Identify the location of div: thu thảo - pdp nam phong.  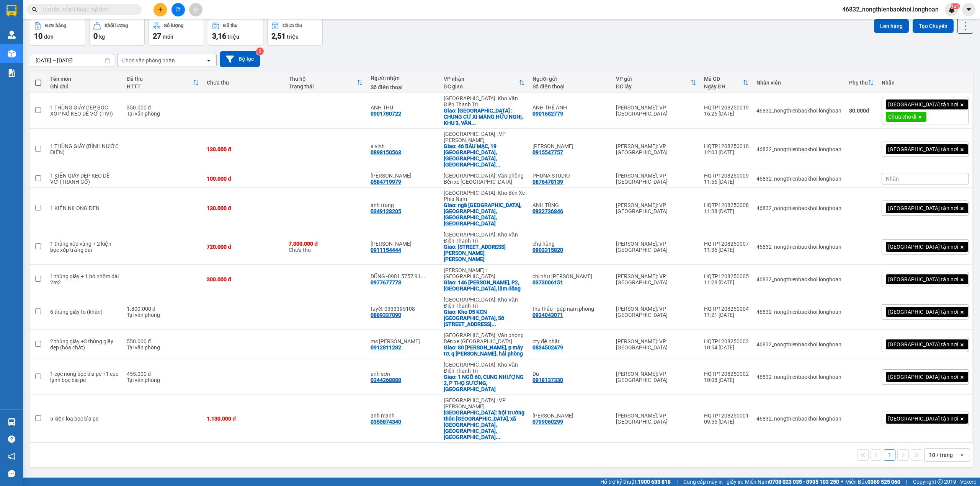
(570, 309).